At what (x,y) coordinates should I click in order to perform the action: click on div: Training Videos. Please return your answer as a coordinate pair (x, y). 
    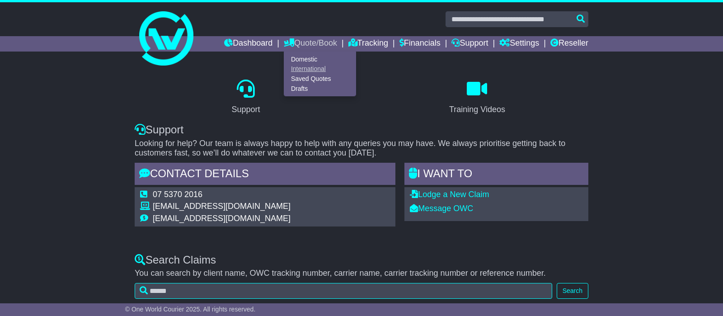
    Looking at the image, I should click on (477, 109).